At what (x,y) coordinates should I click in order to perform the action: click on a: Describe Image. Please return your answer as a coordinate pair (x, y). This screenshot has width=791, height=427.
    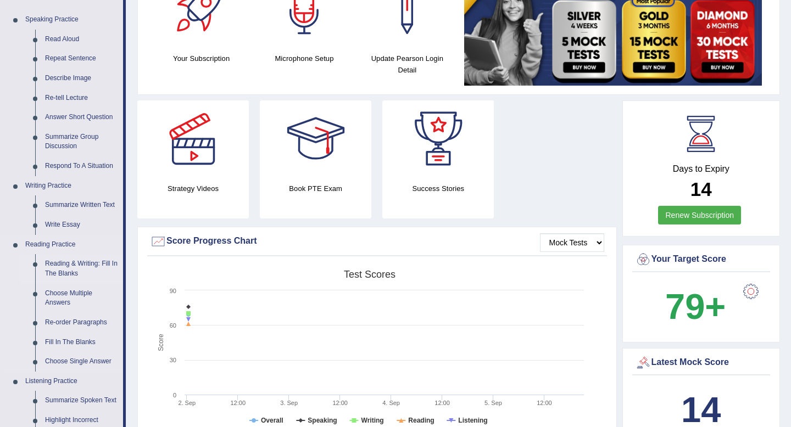
    Looking at the image, I should click on (81, 79).